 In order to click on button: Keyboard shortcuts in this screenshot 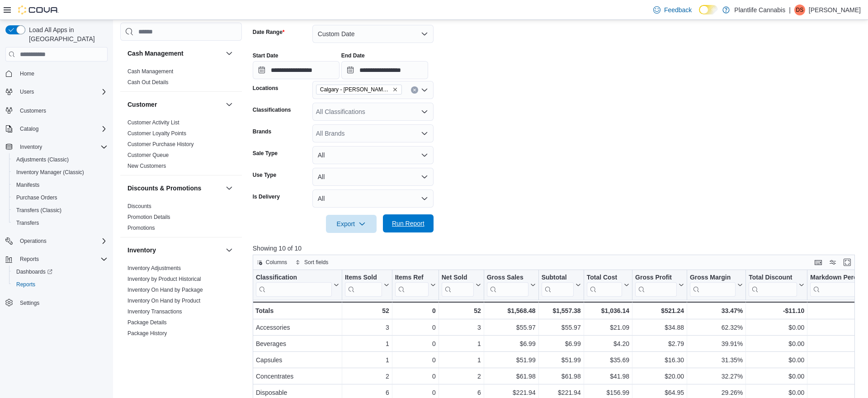, I will do `click(818, 262)`.